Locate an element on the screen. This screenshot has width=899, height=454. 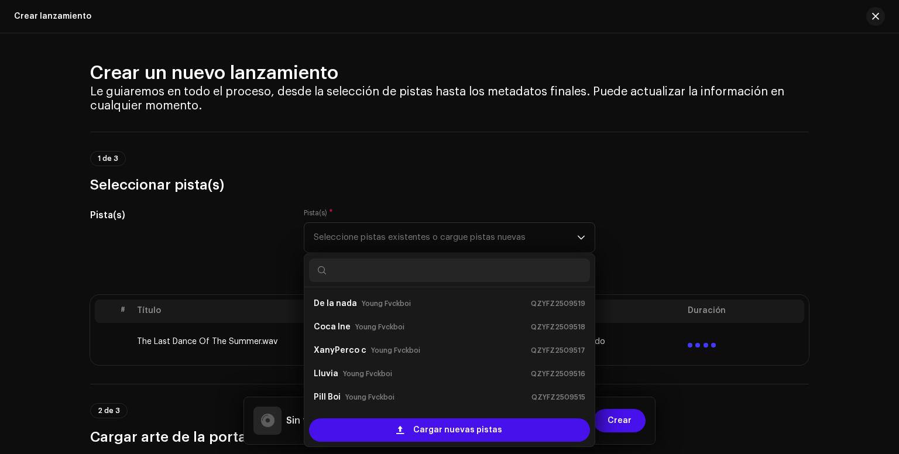
li: XanyPerco c is located at coordinates (450, 351).